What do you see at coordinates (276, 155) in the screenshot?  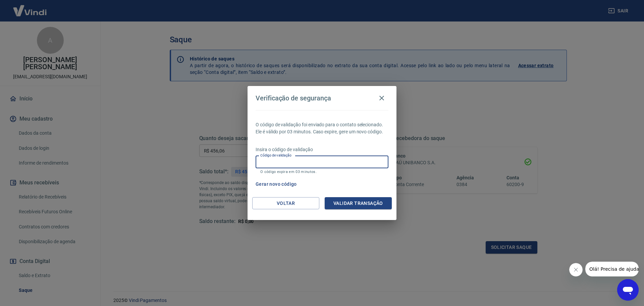 I see `label: Código de validação` at bounding box center [276, 155].